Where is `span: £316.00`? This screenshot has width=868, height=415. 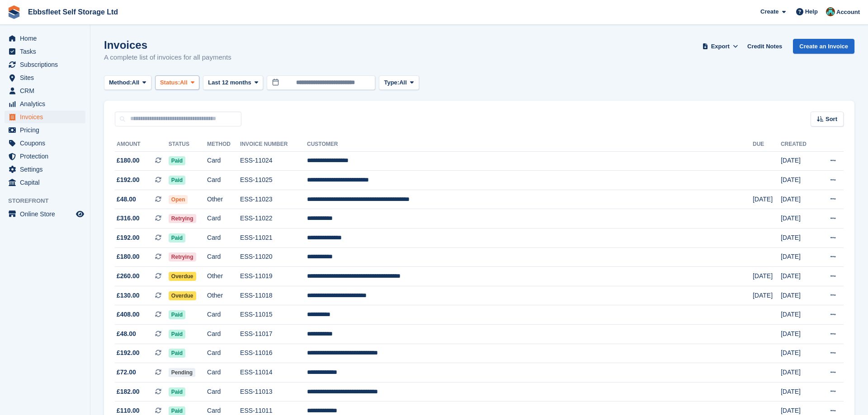
span: £316.00 is located at coordinates (128, 218).